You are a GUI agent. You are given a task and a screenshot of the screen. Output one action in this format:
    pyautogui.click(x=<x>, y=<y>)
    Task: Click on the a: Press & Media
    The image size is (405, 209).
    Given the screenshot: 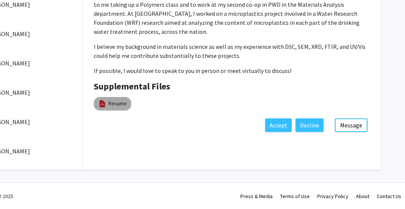 What is the action you would take?
    pyautogui.click(x=257, y=196)
    